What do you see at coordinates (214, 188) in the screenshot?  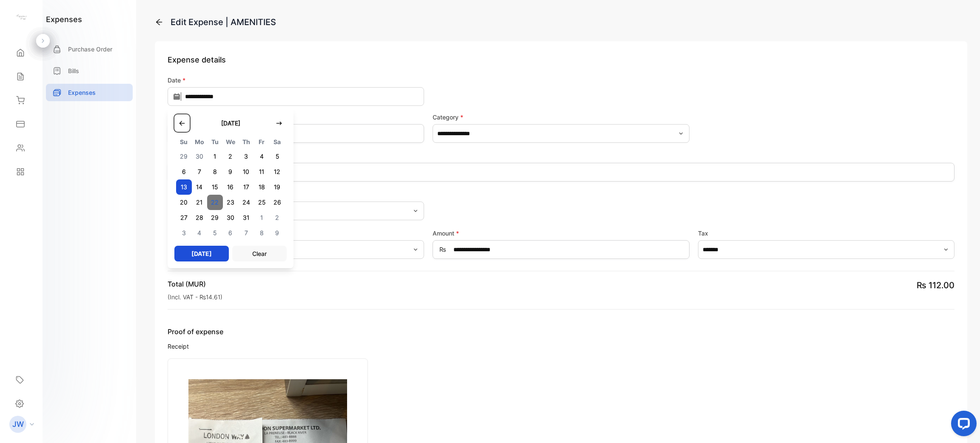 I see `span: 15` at bounding box center [214, 188].